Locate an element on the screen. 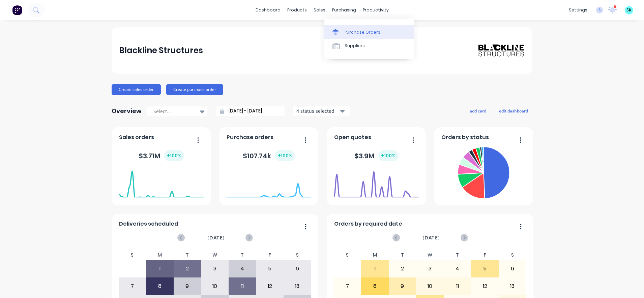  a: dashboard is located at coordinates (268, 10).